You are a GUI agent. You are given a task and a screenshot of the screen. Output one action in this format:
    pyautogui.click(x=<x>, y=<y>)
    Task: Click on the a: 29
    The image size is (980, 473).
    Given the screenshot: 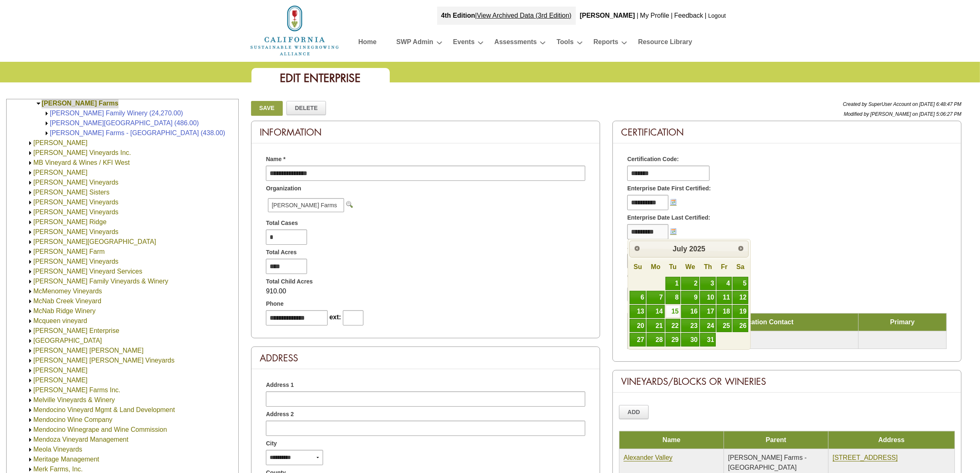 What is the action you would take?
    pyautogui.click(x=673, y=339)
    